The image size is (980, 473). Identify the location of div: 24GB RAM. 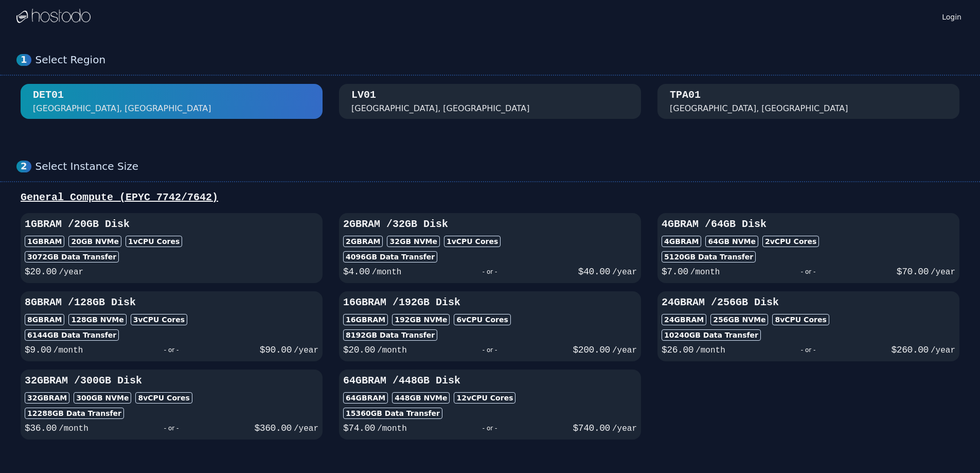
(684, 320).